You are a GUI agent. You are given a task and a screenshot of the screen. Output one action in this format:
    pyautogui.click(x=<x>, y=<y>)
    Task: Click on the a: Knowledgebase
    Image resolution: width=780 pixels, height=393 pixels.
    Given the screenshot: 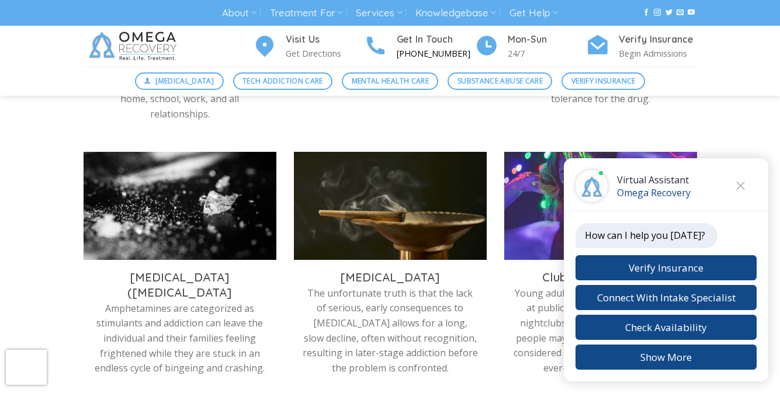 What is the action you would take?
    pyautogui.click(x=456, y=13)
    